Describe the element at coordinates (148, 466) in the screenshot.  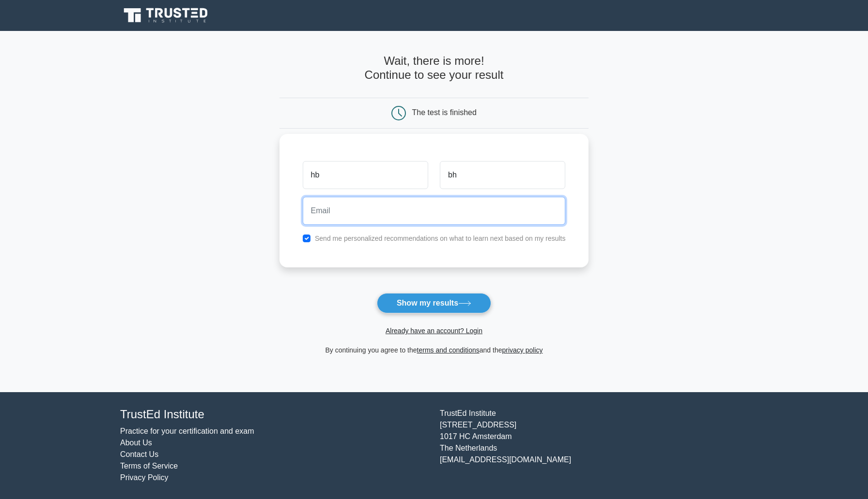
I see `a: Terms of Service` at that location.